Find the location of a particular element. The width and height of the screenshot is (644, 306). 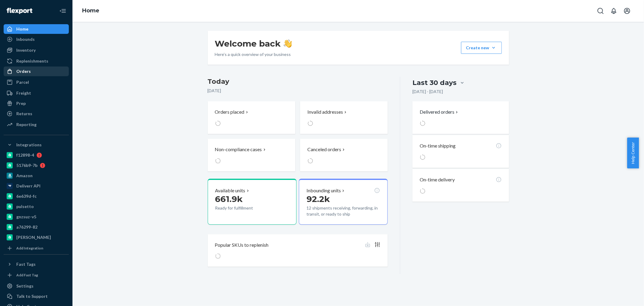

div: Returns is located at coordinates (24, 114).